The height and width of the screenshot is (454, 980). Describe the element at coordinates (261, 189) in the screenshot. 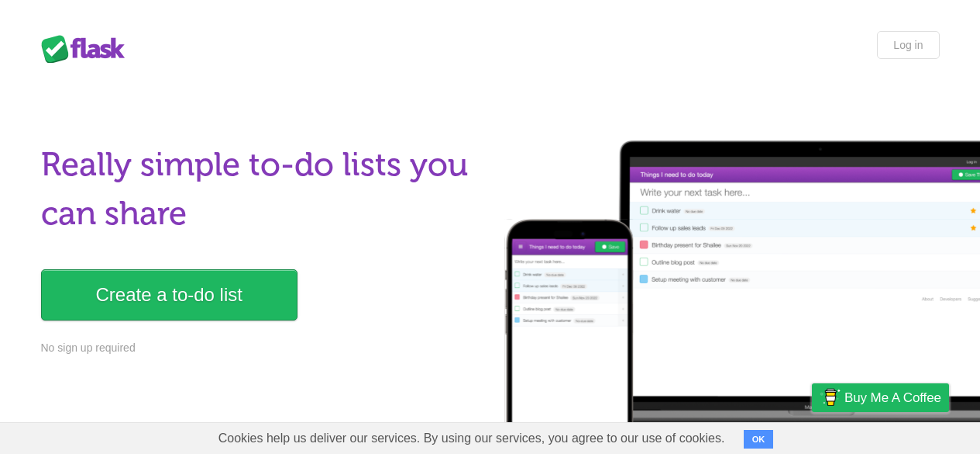

I see `h1: Really simple to-do lists you can share` at that location.